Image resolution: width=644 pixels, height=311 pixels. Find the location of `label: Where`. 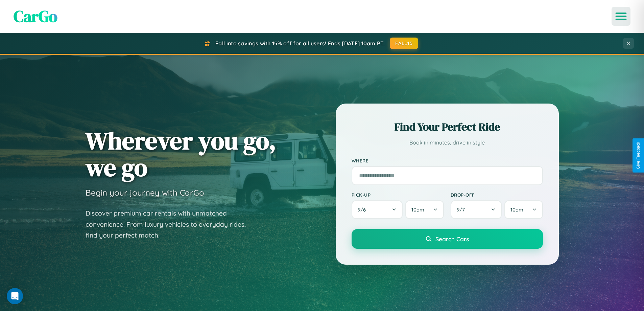

label: Where is located at coordinates (448, 160).